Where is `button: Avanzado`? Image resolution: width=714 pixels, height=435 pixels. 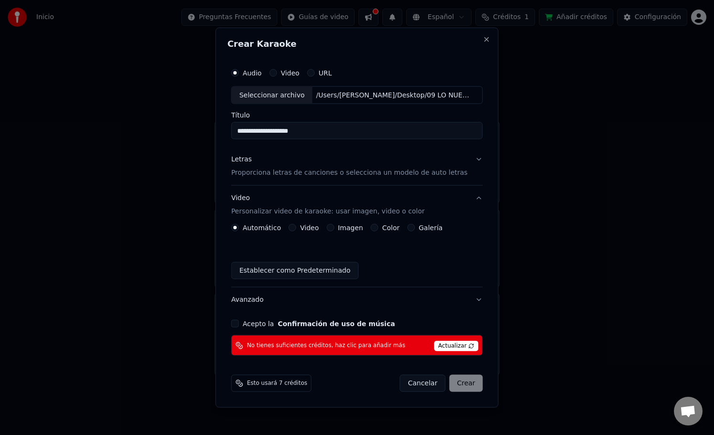
button: Avanzado is located at coordinates (357, 300).